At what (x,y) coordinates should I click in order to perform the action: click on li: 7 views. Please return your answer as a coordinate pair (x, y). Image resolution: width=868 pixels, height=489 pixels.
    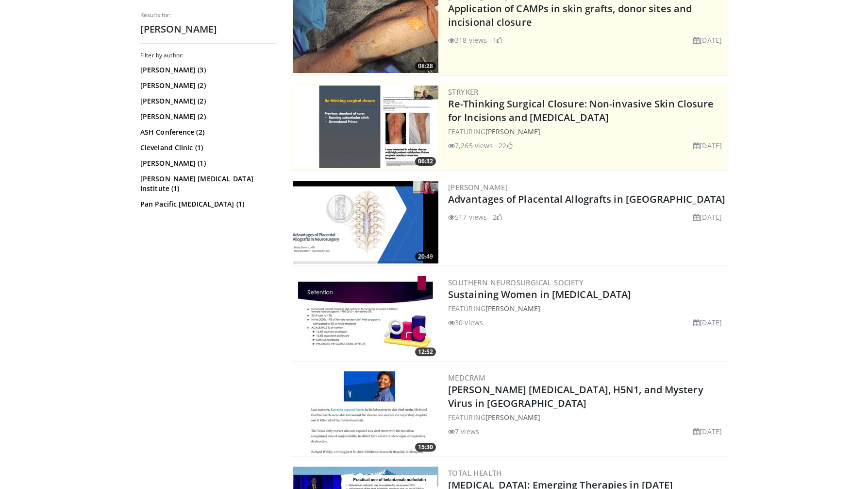
    Looking at the image, I should click on (464, 431).